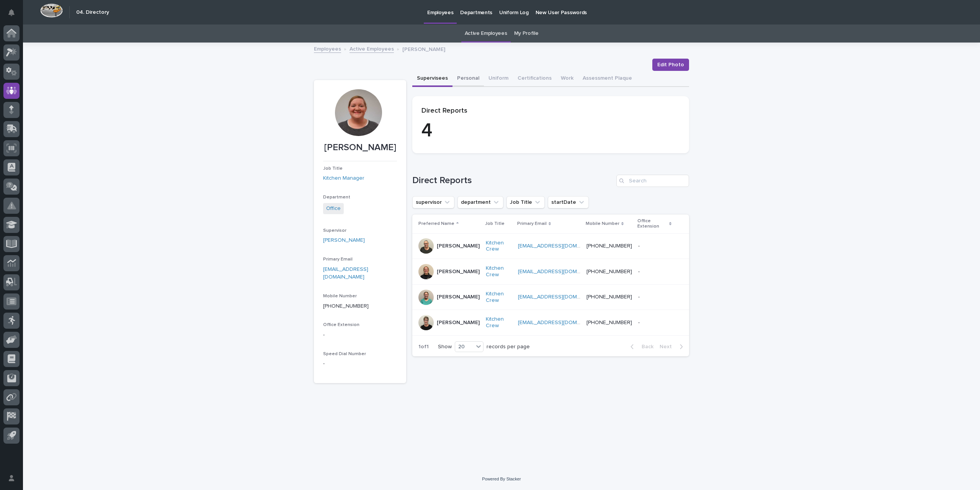  Describe the element at coordinates (653, 181) in the screenshot. I see `input: Search` at that location.